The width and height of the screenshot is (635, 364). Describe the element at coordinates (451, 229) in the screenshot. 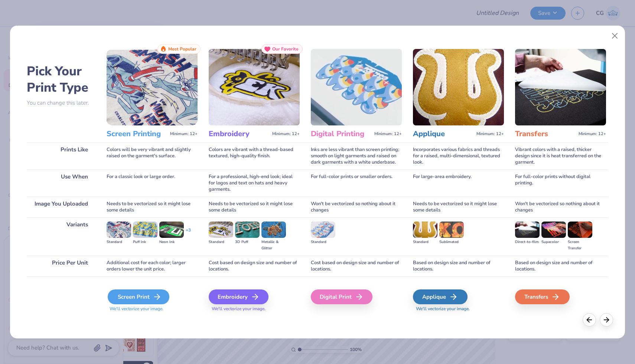

I see `img: Sublimated` at that location.